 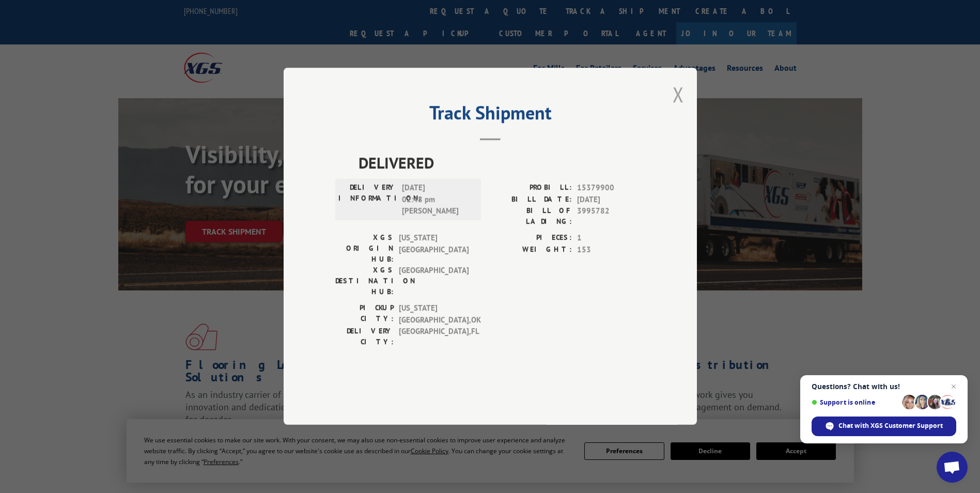 I want to click on span: 1, so click(x=611, y=238).